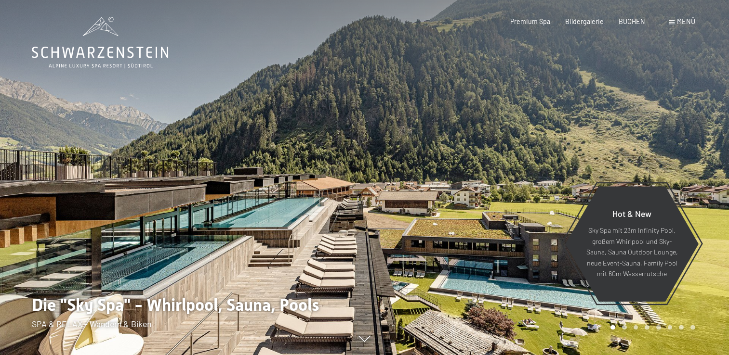 Image resolution: width=729 pixels, height=355 pixels. What do you see at coordinates (584, 21) in the screenshot?
I see `a: Bildergalerie` at bounding box center [584, 21].